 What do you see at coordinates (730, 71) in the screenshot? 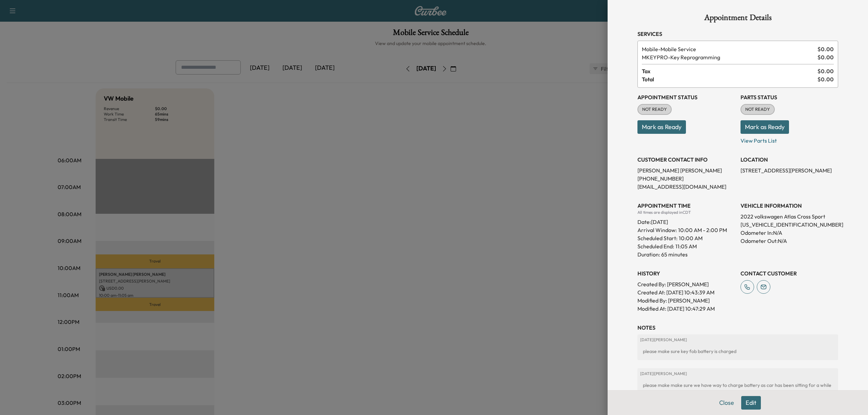
I see `span: Tax` at bounding box center [730, 71].